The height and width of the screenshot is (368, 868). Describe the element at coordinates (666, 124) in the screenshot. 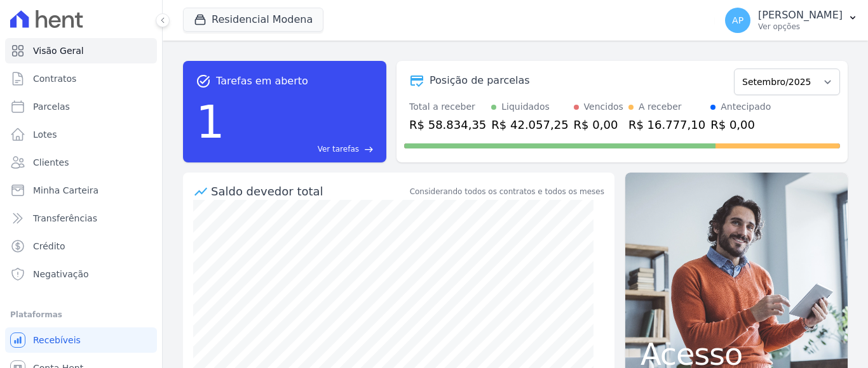

I see `div: R$ 16.777,10` at that location.